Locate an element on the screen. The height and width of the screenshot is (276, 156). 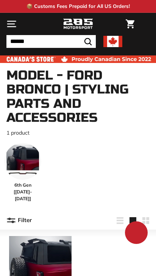
inbox-online-store-chat: Shopify online store chat is located at coordinates (136, 234).